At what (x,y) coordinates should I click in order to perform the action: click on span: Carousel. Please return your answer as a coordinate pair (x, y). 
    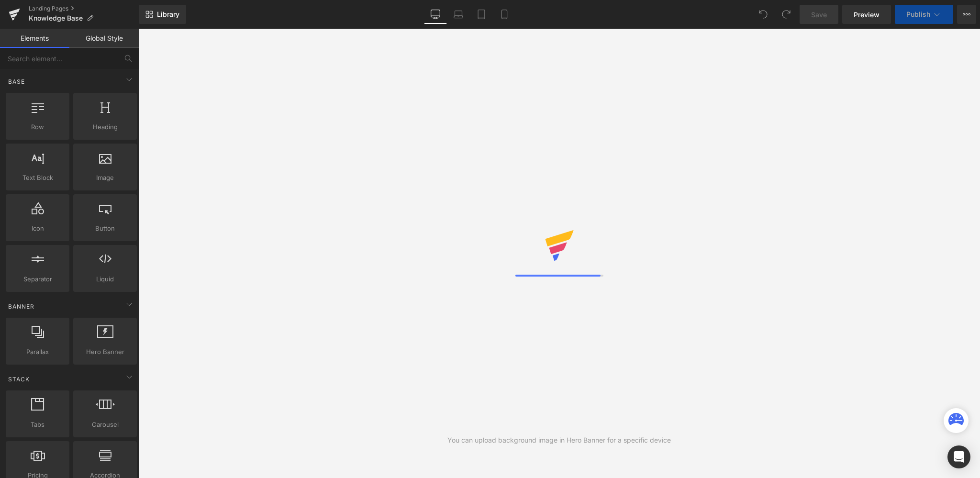
    Looking at the image, I should click on (105, 425).